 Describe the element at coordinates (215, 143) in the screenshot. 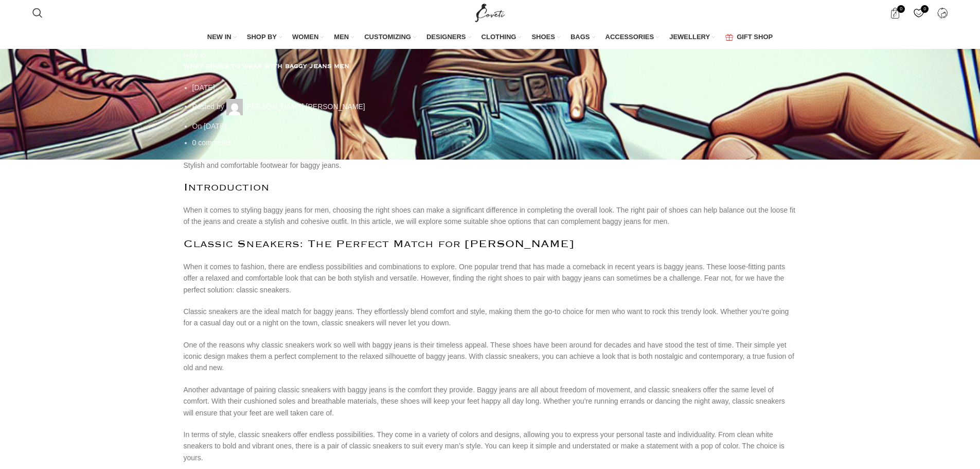

I see `span: comments` at that location.